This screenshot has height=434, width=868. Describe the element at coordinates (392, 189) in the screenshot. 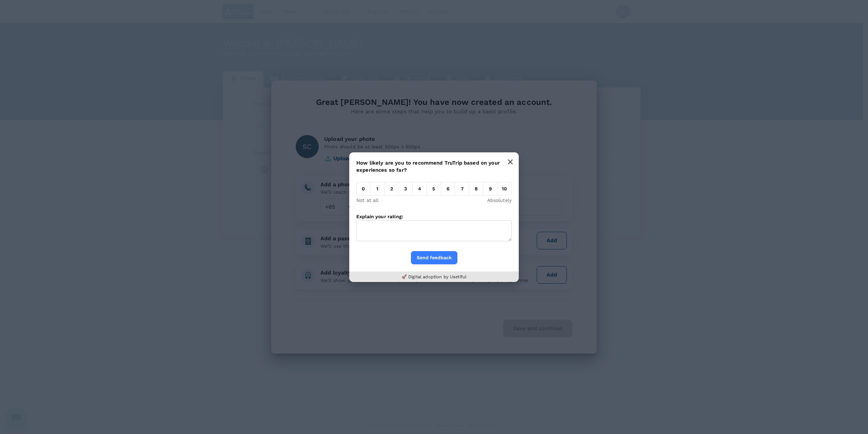

I see `em: 2` at that location.